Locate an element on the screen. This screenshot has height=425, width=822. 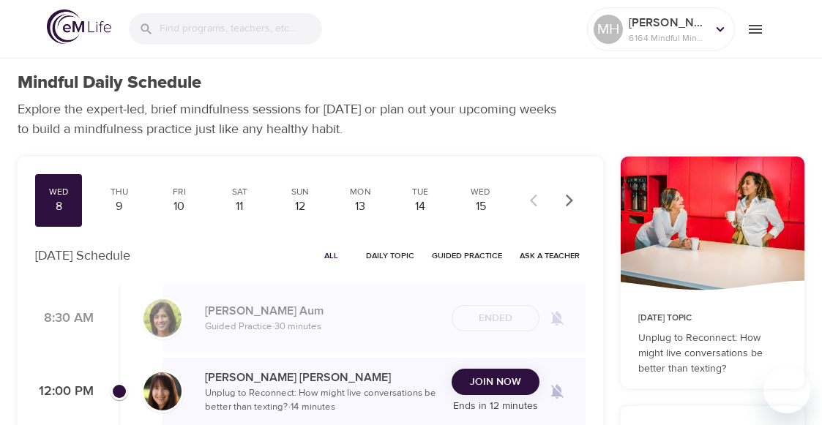
div: 10 is located at coordinates (179, 206).